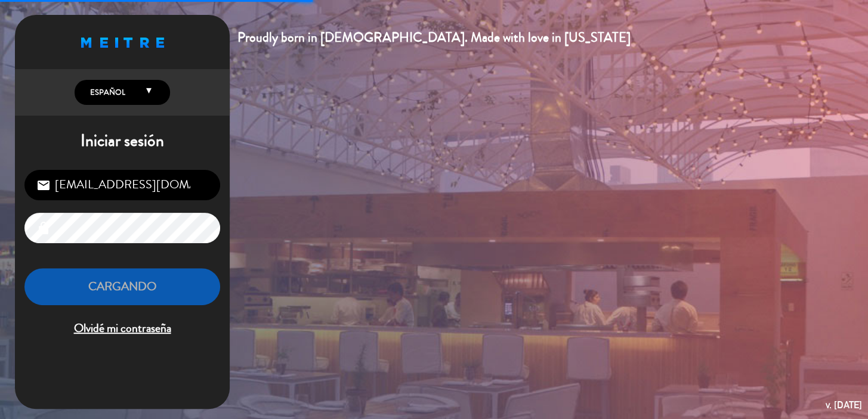 Image resolution: width=868 pixels, height=419 pixels. I want to click on h1: Iniciar sesión, so click(122, 141).